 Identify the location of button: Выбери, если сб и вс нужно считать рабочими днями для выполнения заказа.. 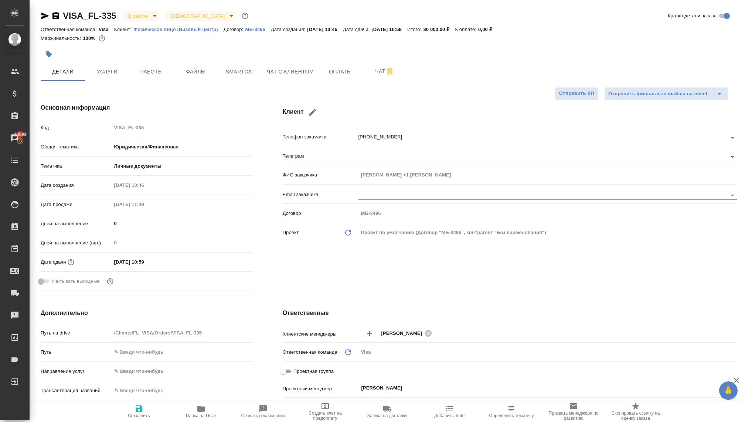
(110, 281).